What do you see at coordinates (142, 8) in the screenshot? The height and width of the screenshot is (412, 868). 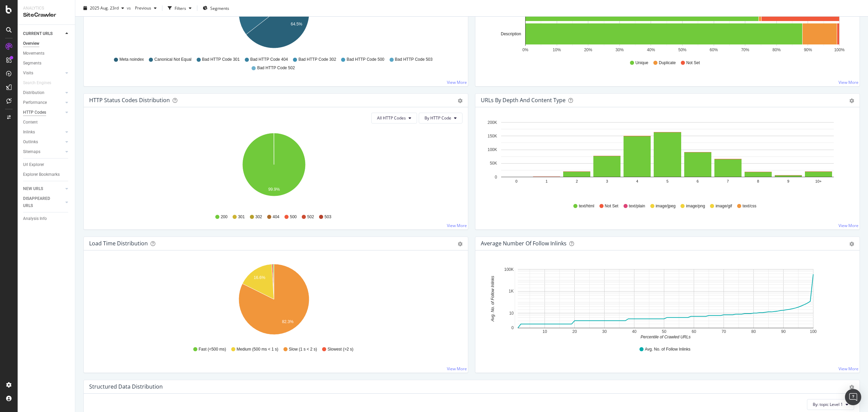 I see `span: Previous` at bounding box center [142, 8].